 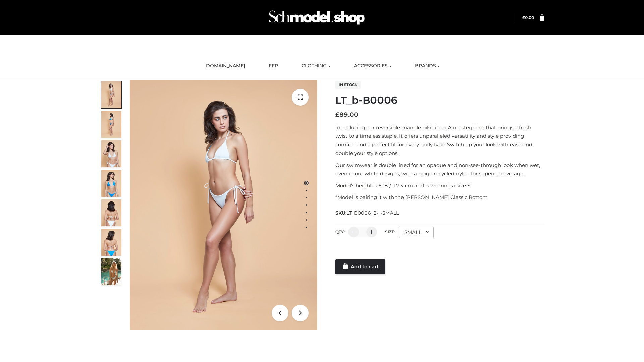 I want to click on img: ArielClassicBikiniTop_CloudNine_AzureSky_OW114ECO_2-scaled.jpg, so click(x=111, y=124).